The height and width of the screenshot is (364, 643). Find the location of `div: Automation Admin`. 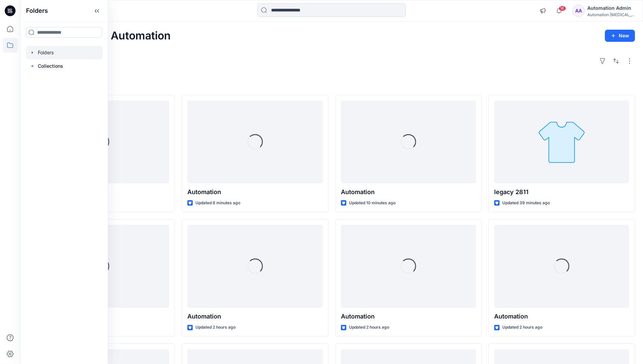

div: Automation Admin is located at coordinates (611, 8).